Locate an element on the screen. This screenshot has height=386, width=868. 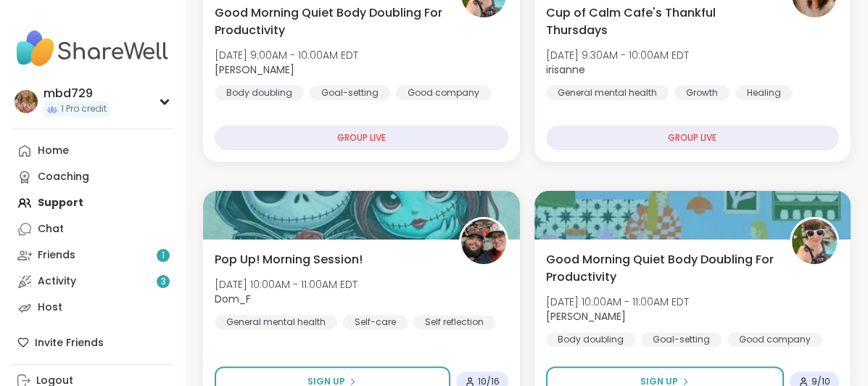
div: Friends is located at coordinates (56, 256).